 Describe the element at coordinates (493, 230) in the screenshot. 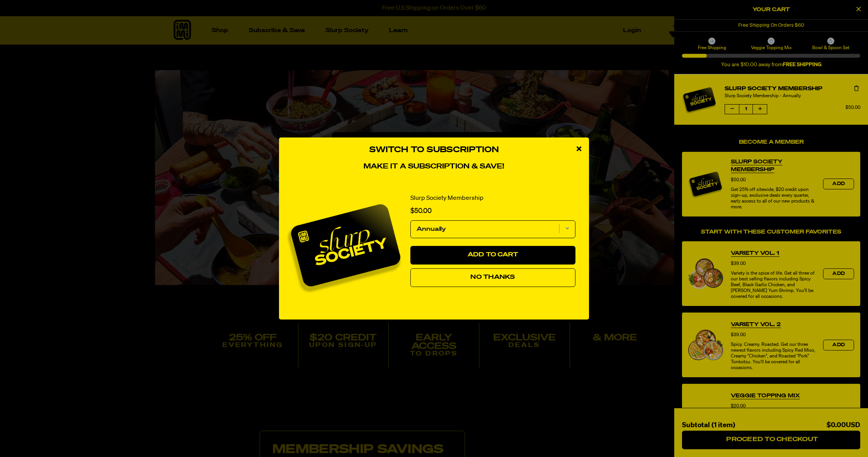

I see `select: subscription frequency` at that location.